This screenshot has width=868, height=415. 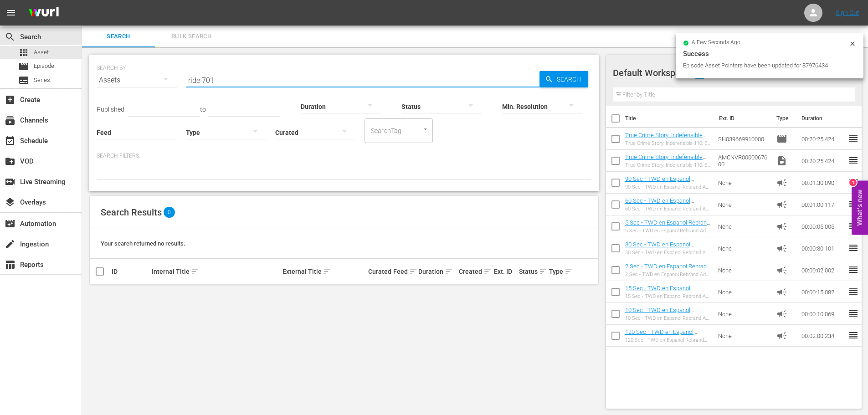 I want to click on td: 00:01:30.090, so click(x=823, y=183).